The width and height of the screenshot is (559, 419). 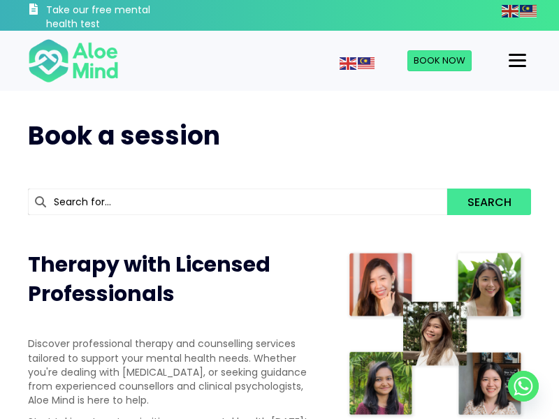 What do you see at coordinates (112, 17) in the screenshot?
I see `h3: Take our free mental health test` at bounding box center [112, 17].